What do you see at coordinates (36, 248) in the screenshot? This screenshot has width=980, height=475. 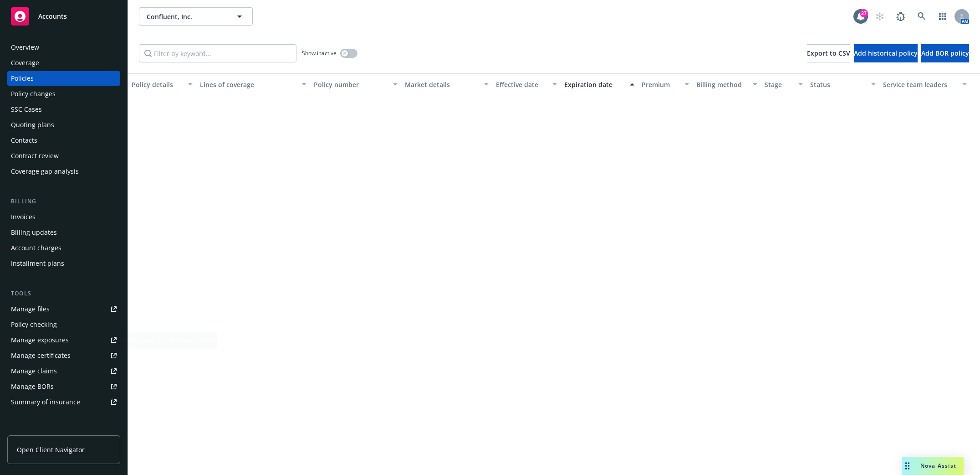 I see `div: Account charges` at bounding box center [36, 248].